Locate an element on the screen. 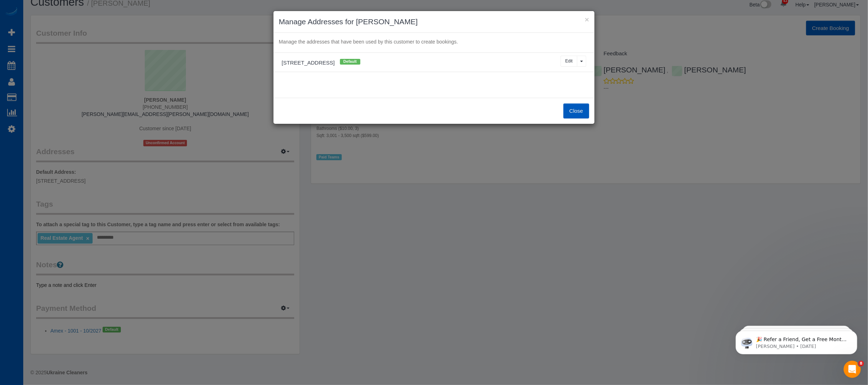 The image size is (868, 385). span: Default is located at coordinates (350, 62).